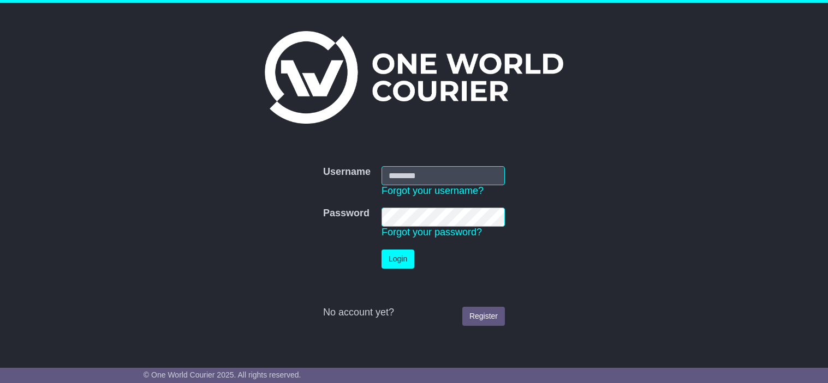 The width and height of the screenshot is (828, 383). Describe the element at coordinates (413, 77) in the screenshot. I see `img: One World` at that location.